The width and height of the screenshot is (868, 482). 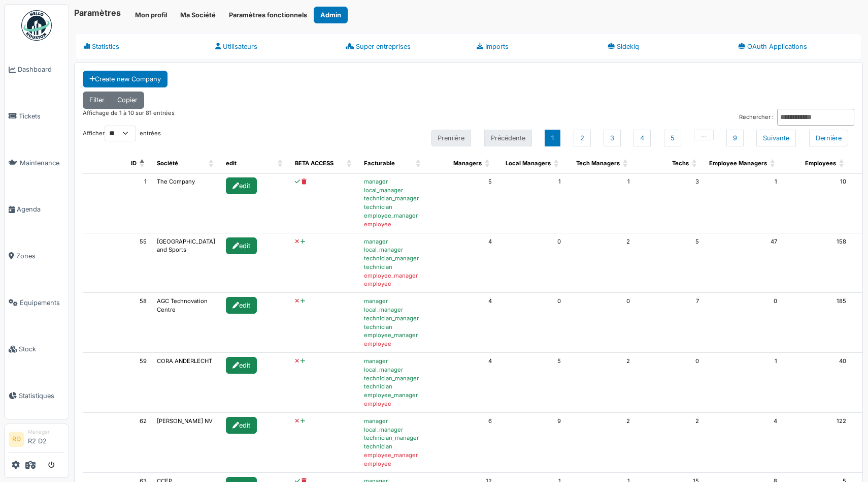 I want to click on a: Équipements, so click(x=37, y=302).